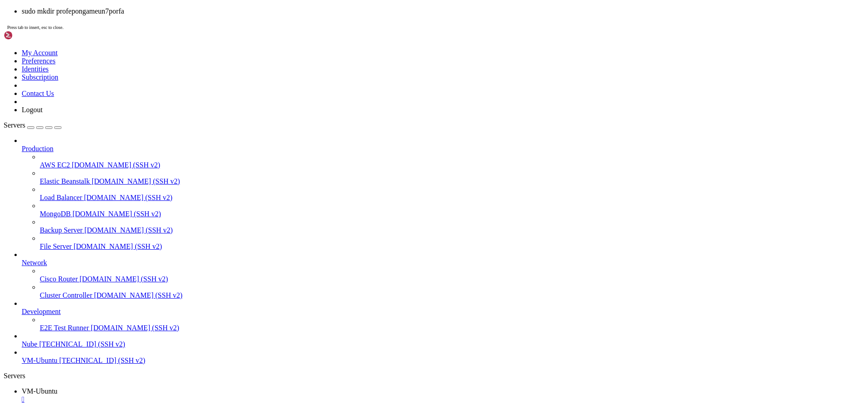 This screenshot has width=868, height=404. What do you see at coordinates (61, 197) in the screenshot?
I see `span: Load Balancer` at bounding box center [61, 197].